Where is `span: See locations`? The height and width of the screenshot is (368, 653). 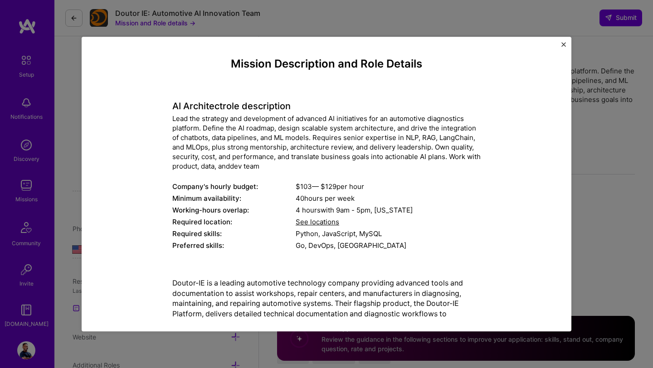 span: See locations is located at coordinates (318, 222).